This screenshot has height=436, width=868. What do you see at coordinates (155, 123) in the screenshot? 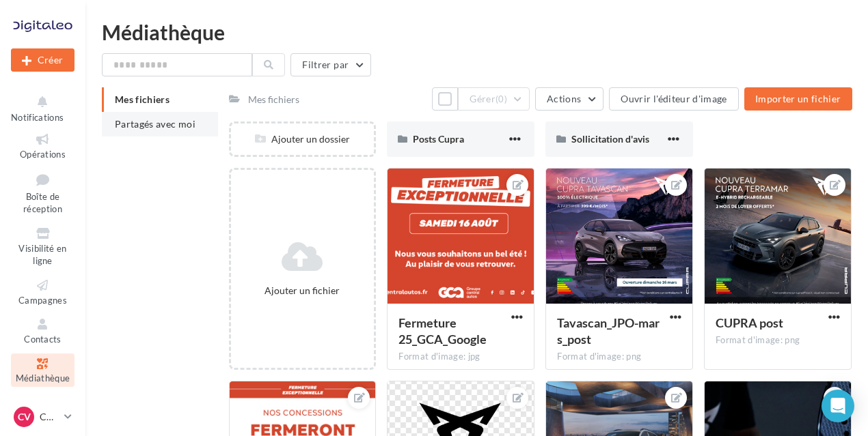
I see `span: Partagés avec moi` at bounding box center [155, 123].